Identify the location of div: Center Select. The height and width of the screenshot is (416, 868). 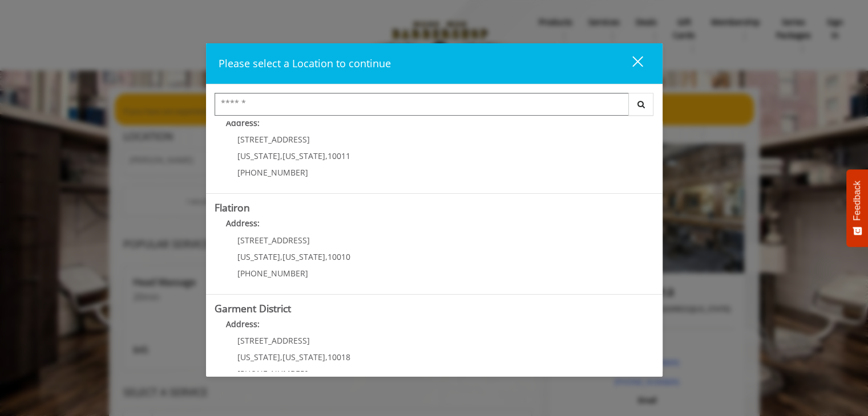
(434, 107).